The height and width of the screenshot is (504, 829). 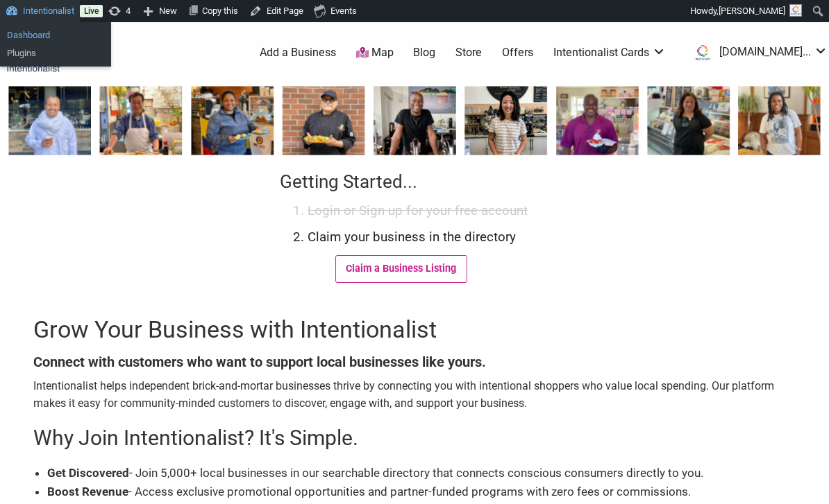 What do you see at coordinates (517, 52) in the screenshot?
I see `a: Offers` at bounding box center [517, 52].